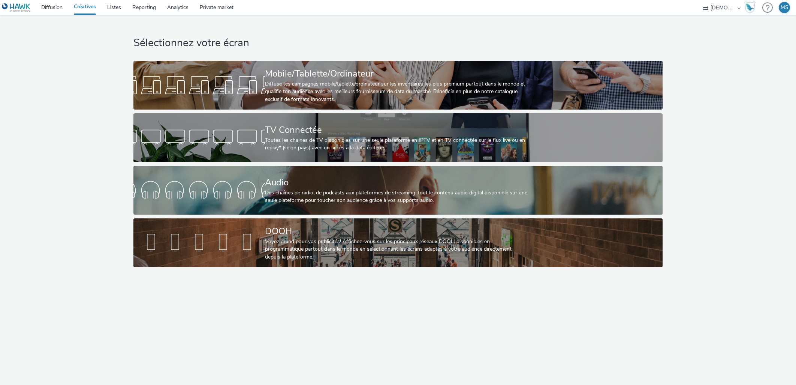 This screenshot has height=385, width=796. What do you see at coordinates (397, 249) in the screenshot?
I see `div: Voyez grand pour vos publicités! Affichez-vous sur les principaux réseaux DOOH disponibles en pro...` at bounding box center [397, 249].